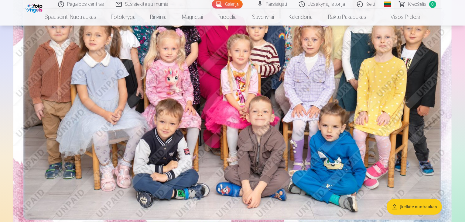  What do you see at coordinates (348, 17) in the screenshot?
I see `a: Raktų pakabukas` at bounding box center [348, 17].